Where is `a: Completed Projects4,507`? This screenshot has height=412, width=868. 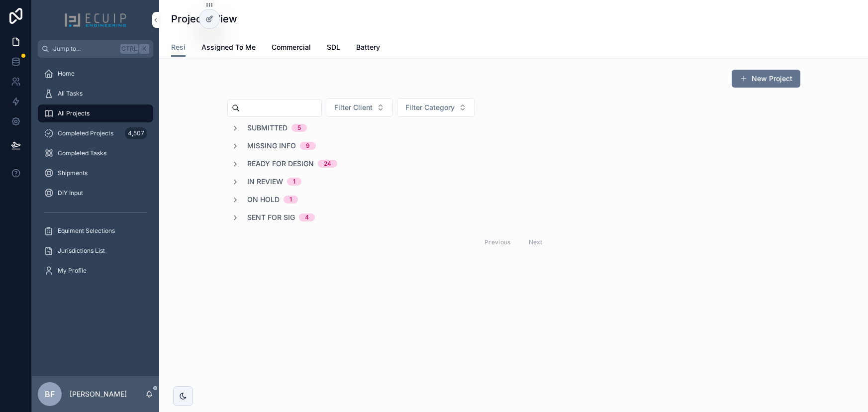
a: Completed Projects4,507 is located at coordinates (96, 133).